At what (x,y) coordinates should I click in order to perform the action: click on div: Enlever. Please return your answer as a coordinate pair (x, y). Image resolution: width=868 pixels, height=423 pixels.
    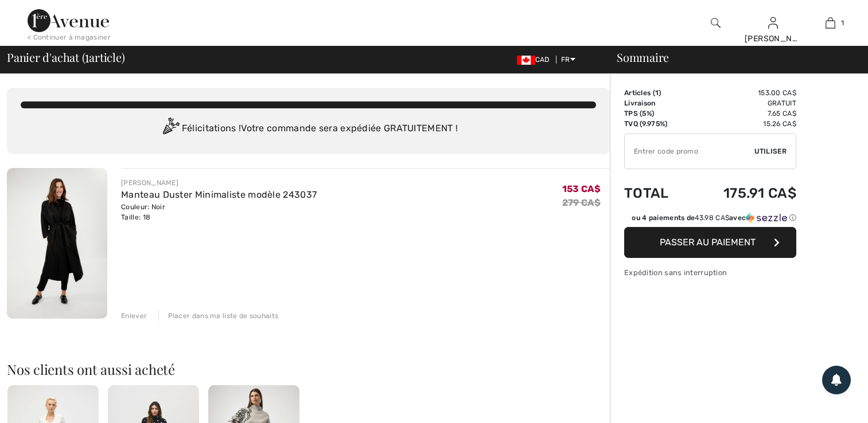
    Looking at the image, I should click on (134, 316).